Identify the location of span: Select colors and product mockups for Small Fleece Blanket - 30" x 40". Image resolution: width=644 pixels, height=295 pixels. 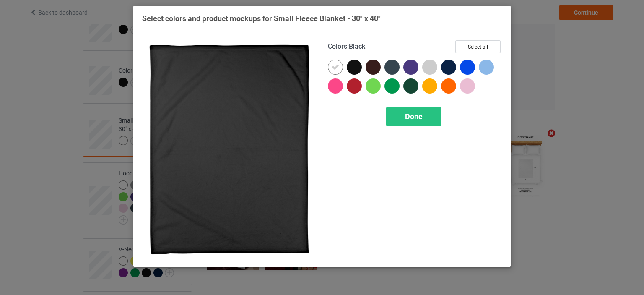
(261, 18).